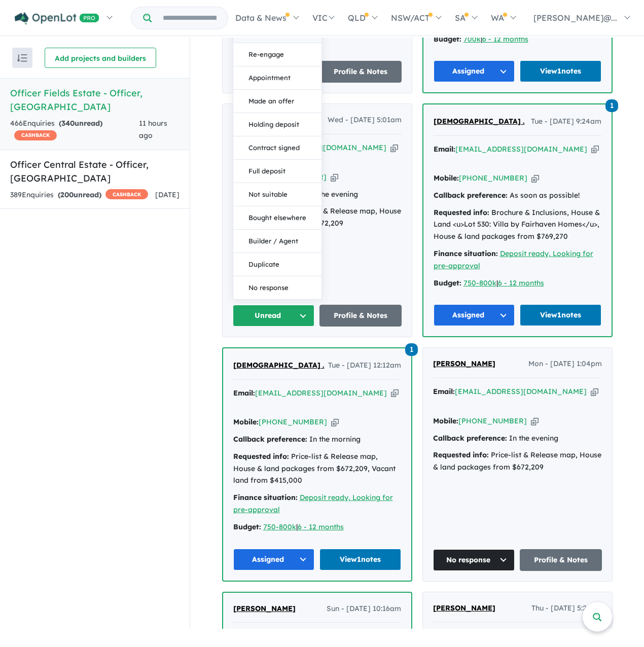  Describe the element at coordinates (517, 461) in the screenshot. I see `div: Price-list & Release map, House & land packages from $672,209` at that location.